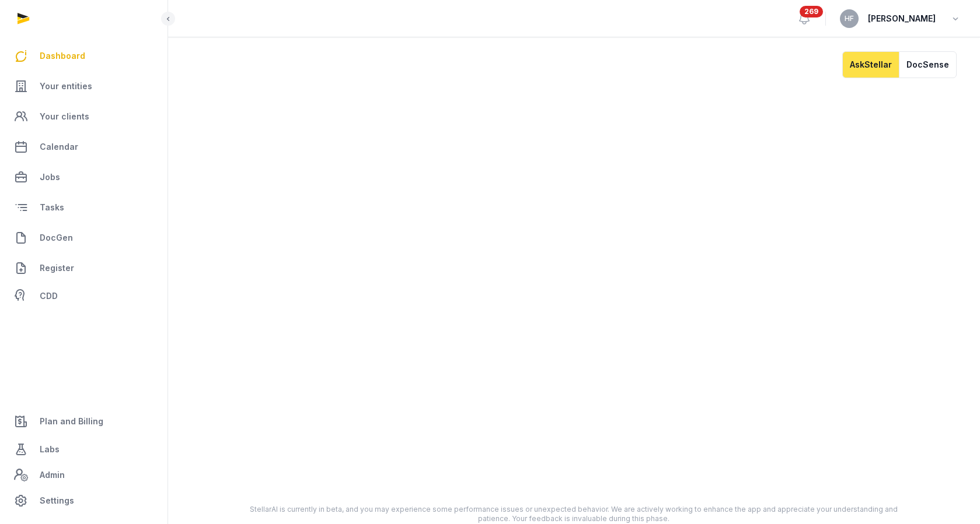 The height and width of the screenshot is (524, 980). Describe the element at coordinates (849, 19) in the screenshot. I see `button: HF` at that location.